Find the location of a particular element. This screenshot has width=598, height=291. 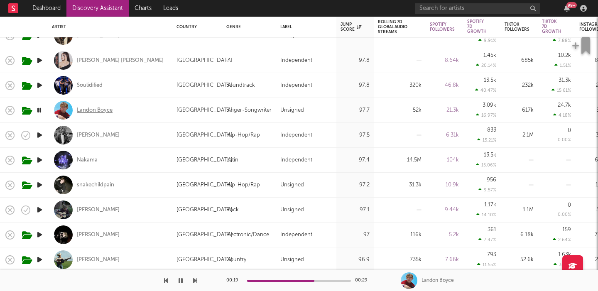

div: 46.8k is located at coordinates (444, 86).